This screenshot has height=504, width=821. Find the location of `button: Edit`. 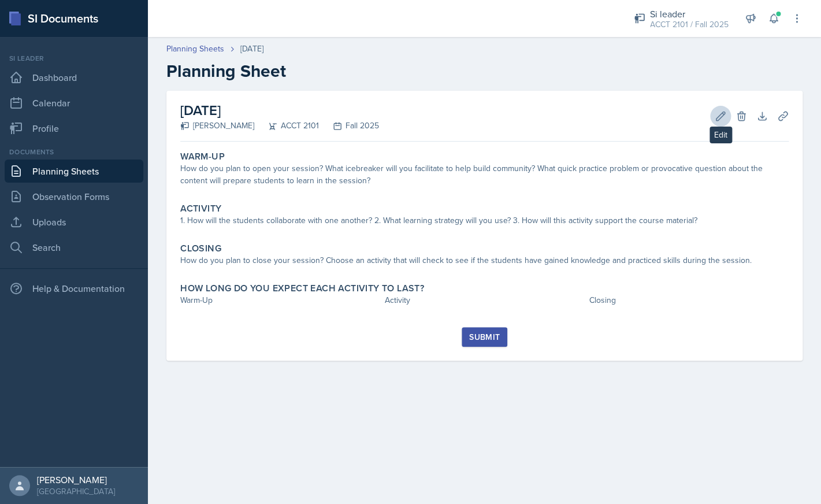

button: Edit is located at coordinates (721, 116).